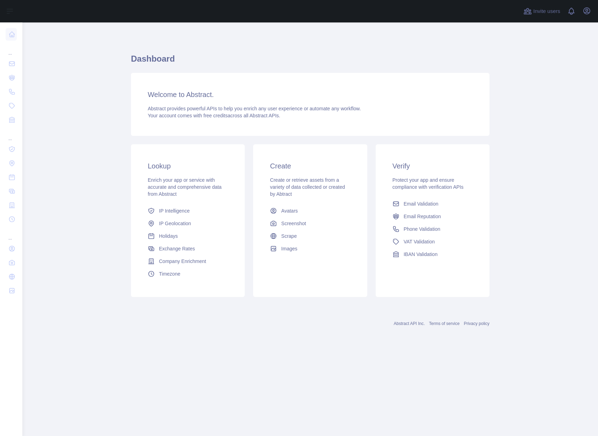 The height and width of the screenshot is (436, 598). Describe the element at coordinates (289, 211) in the screenshot. I see `span: Avatars` at that location.